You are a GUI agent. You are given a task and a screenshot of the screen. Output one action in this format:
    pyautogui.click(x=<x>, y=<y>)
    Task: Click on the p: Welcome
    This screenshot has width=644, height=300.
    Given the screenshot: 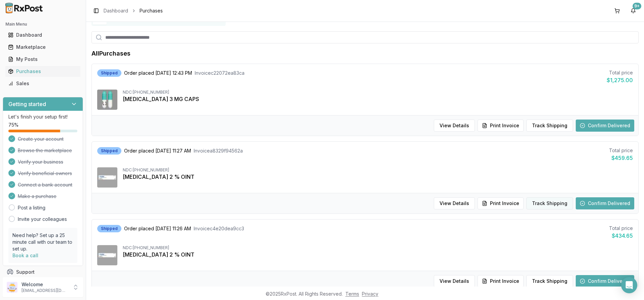 What is the action you would take?
    pyautogui.click(x=45, y=284)
    